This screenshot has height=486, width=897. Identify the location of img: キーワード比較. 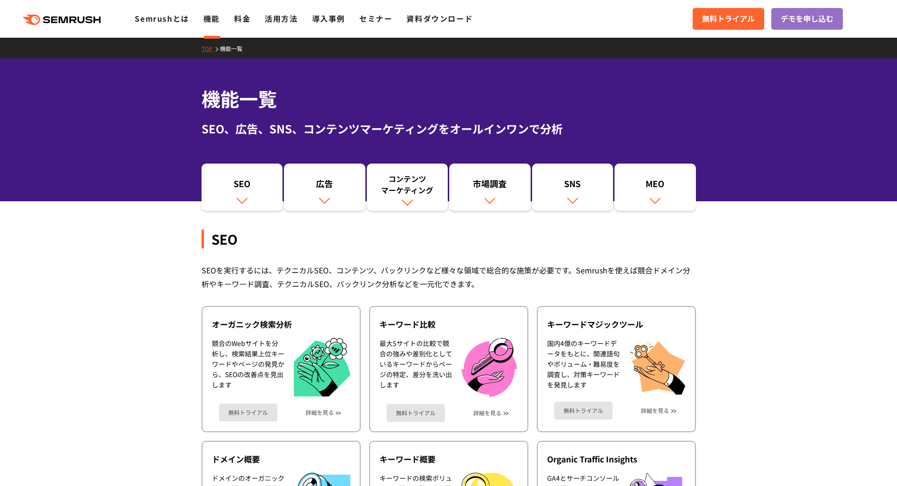
(489, 367).